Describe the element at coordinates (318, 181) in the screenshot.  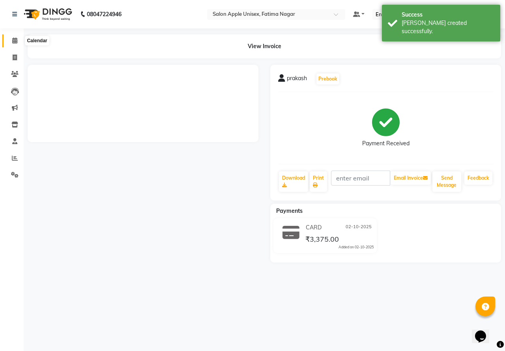
I see `a: Print` at that location.